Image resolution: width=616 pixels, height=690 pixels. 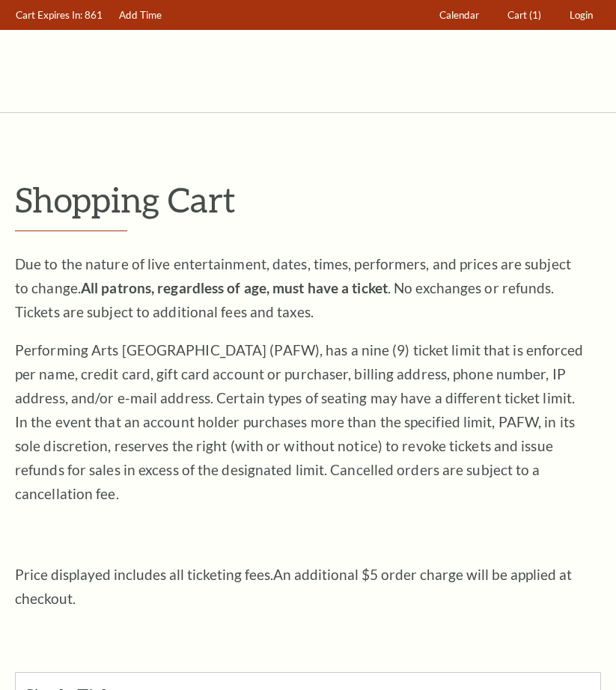 What do you see at coordinates (300, 587) in the screenshot?
I see `p: Price displayed includes all ticketing fees.` at bounding box center [300, 587].